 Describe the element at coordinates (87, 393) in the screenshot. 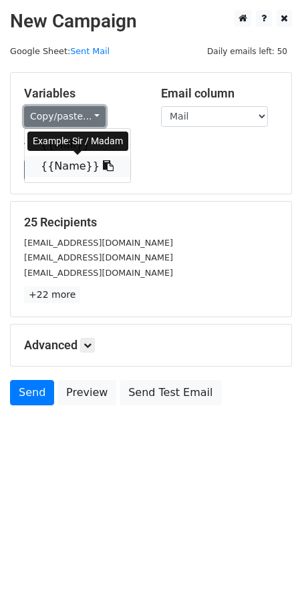

I see `a: Preview` at that location.